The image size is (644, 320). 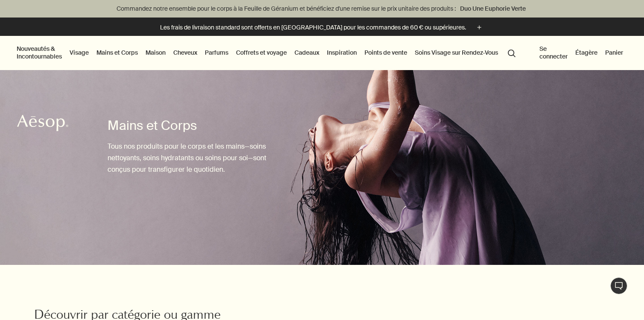 I want to click on a: Cadeaux, so click(x=307, y=53).